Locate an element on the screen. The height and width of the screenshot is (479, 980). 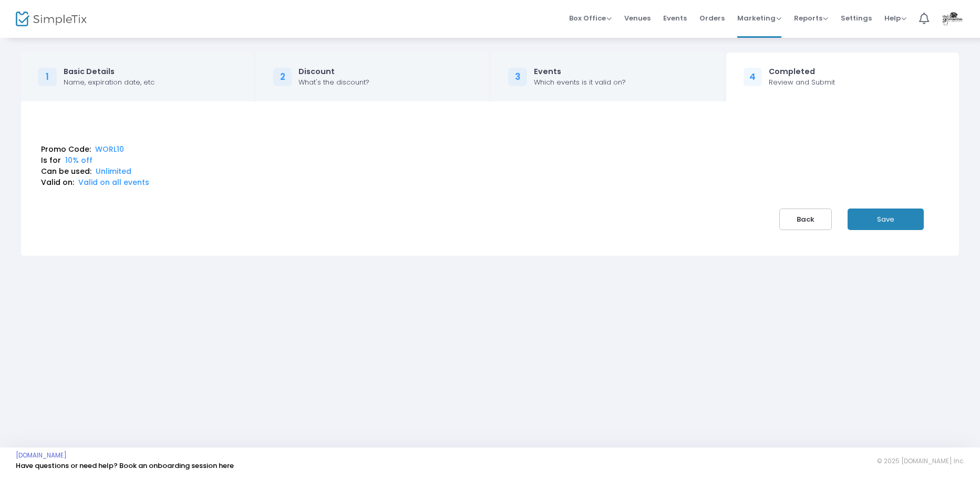
span: Events is located at coordinates (675, 18).